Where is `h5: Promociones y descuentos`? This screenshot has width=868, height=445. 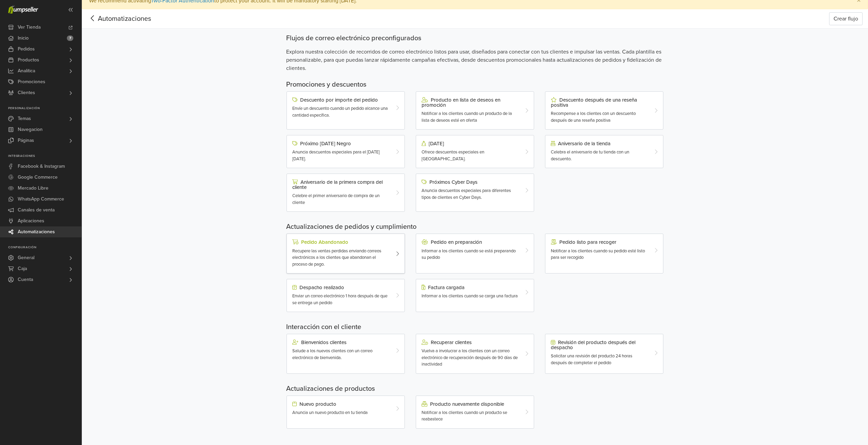
h5: Promociones y descuentos is located at coordinates (475, 85).